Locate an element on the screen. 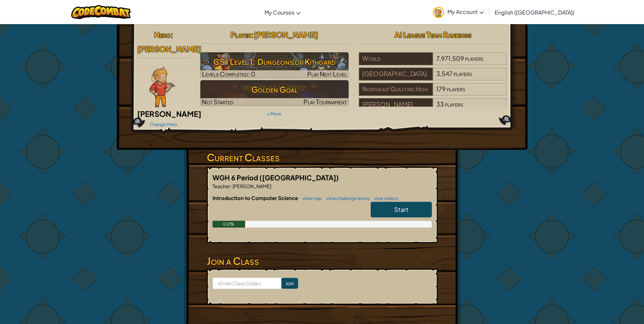 This screenshot has width=644, height=324. span: Not Started is located at coordinates (217, 101).